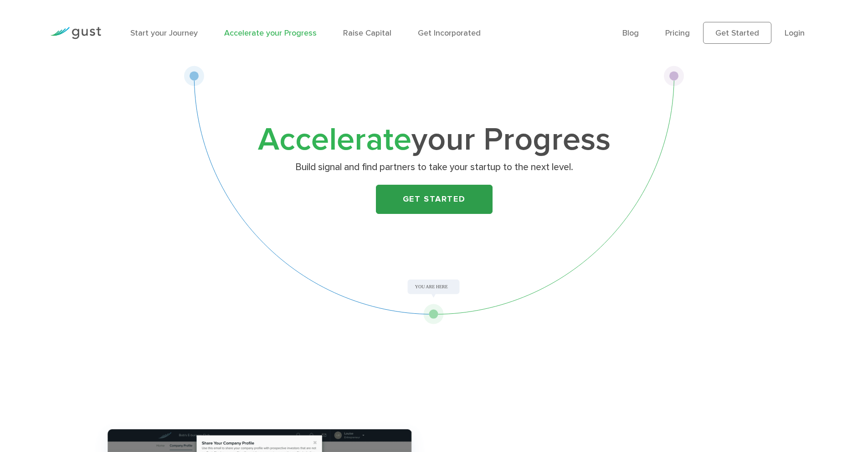 The width and height of the screenshot is (868, 452). Describe the element at coordinates (678, 33) in the screenshot. I see `a: Pricing` at that location.